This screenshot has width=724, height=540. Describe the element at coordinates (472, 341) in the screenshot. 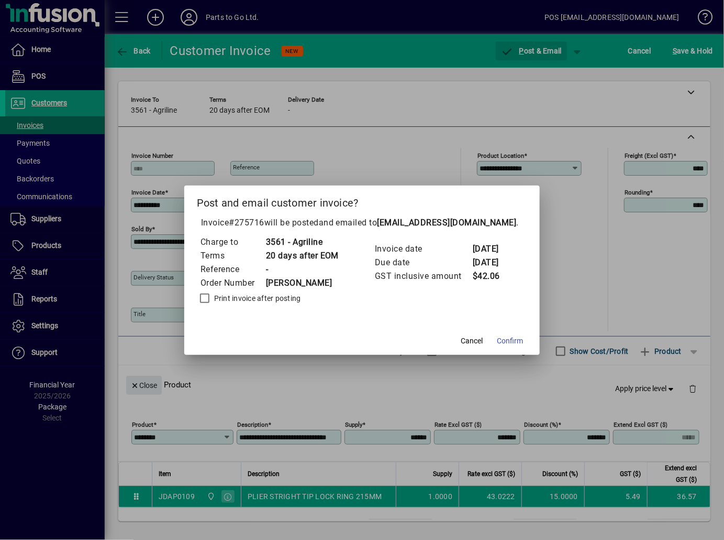

I see `button: Cancel` at that location.